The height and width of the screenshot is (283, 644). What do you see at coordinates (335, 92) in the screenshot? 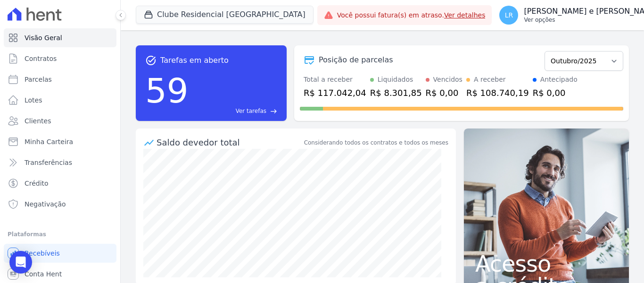
I see `div: R$ 117.042,04` at bounding box center [335, 92].